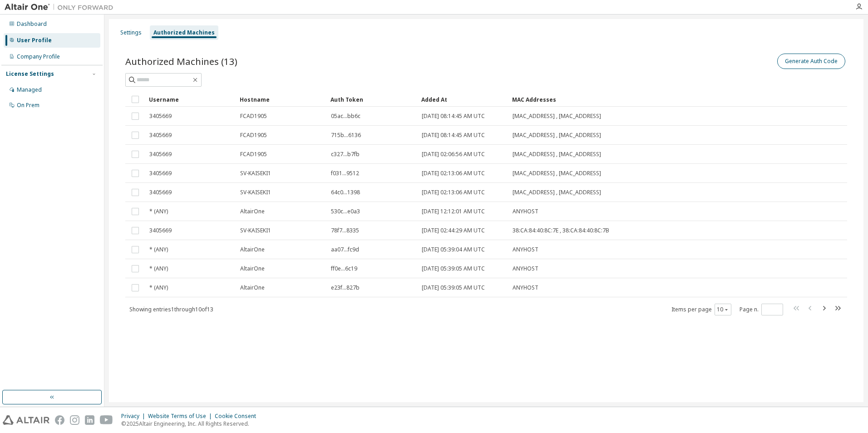 This screenshot has width=868, height=433. Describe the element at coordinates (345, 155) in the screenshot. I see `span: c327...b7fb` at that location.